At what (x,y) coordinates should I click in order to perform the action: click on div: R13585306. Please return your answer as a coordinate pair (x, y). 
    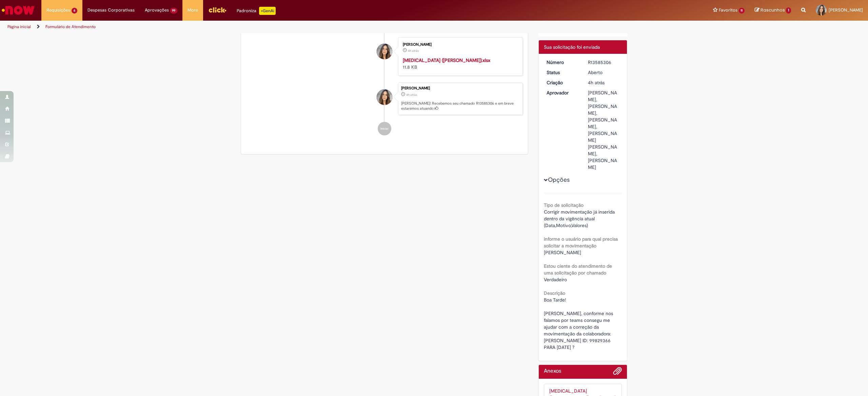
    Looking at the image, I should click on (603, 63).